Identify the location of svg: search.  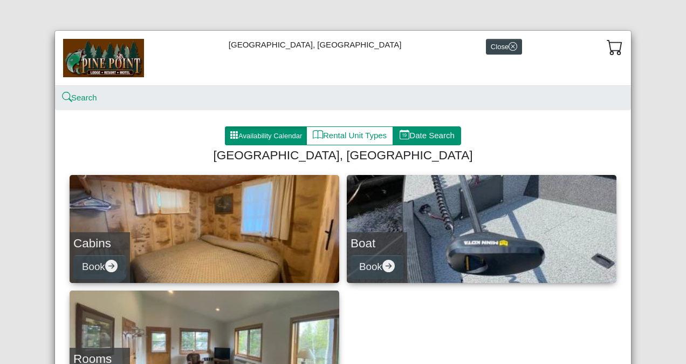
(67, 97).